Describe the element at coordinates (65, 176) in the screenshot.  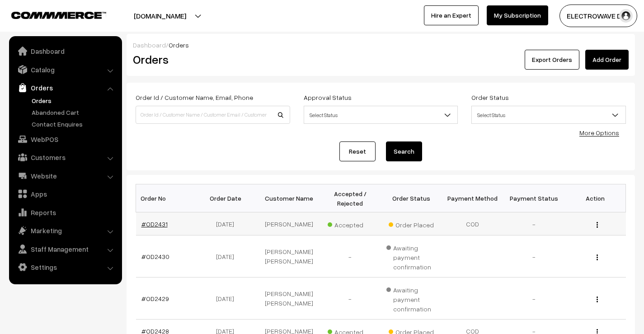
I see `a: Website` at that location.